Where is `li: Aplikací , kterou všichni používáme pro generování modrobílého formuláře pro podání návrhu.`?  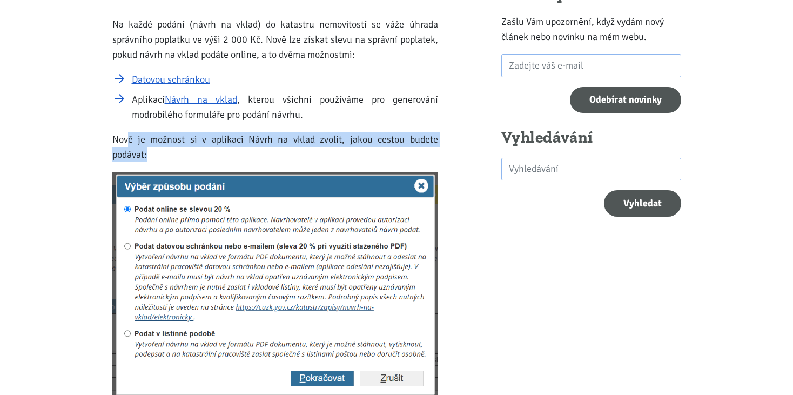 li: Aplikací , kterou všichni používáme pro generování modrobílého formuláře pro podání návrhu. is located at coordinates (285, 107).